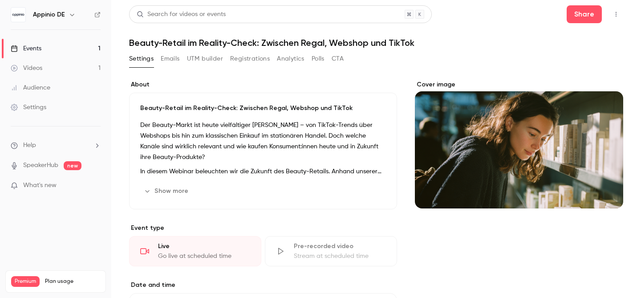 This screenshot has width=641, height=298. What do you see at coordinates (205, 59) in the screenshot?
I see `button: UTM builder` at bounding box center [205, 59].